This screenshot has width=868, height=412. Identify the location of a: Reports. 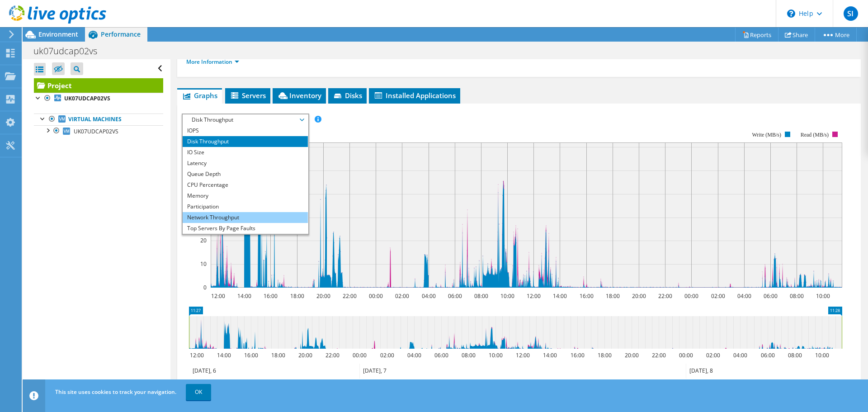
(756, 34).